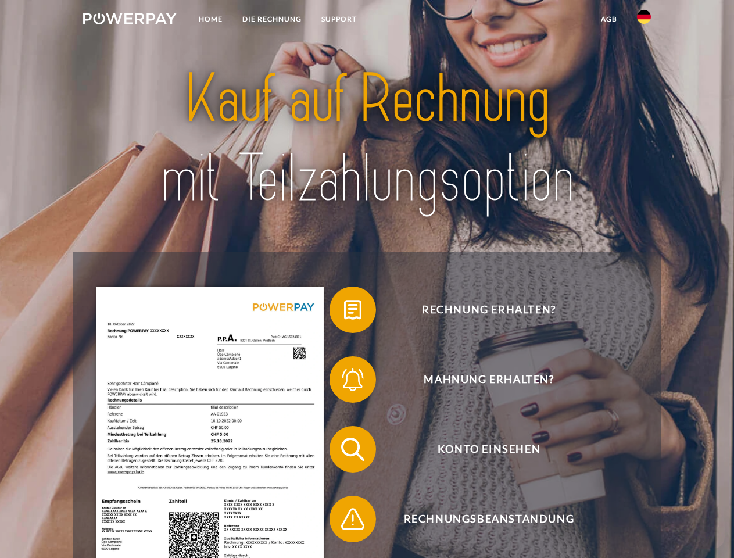  I want to click on span: Rechnung erhalten?, so click(489, 310).